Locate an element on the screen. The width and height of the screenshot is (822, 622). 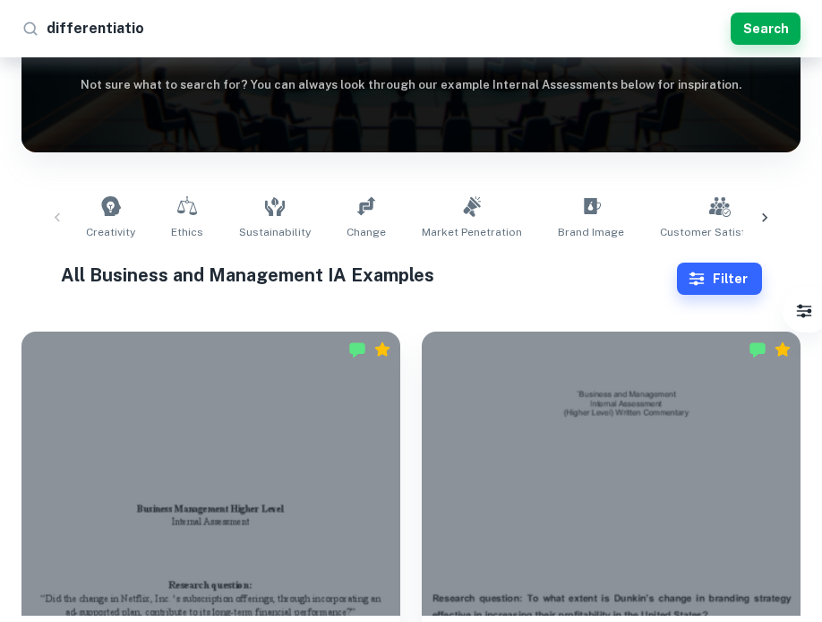
span: Market Penetration is located at coordinates (472, 232).